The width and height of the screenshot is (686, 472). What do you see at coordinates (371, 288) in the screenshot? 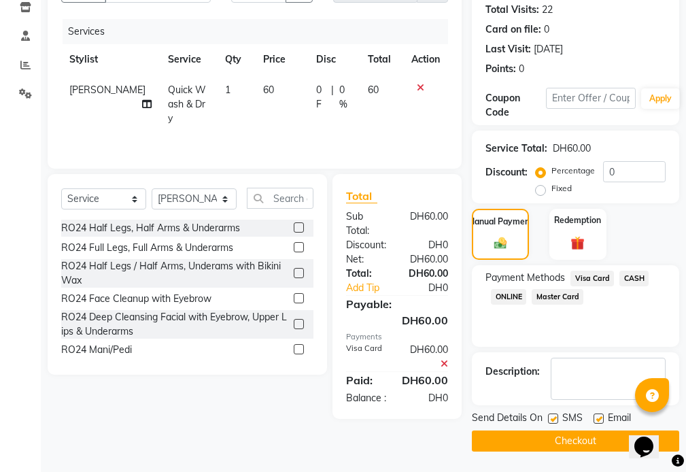
I see `a: Add Tip` at bounding box center [371, 288].